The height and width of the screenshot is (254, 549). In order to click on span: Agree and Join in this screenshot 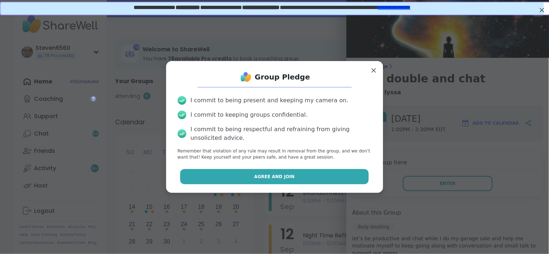, I will do `click(275, 177)`.